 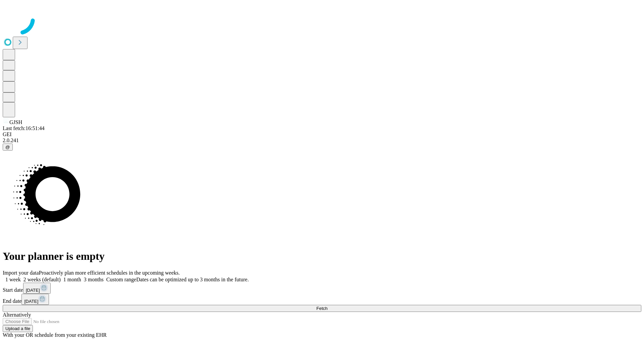 I want to click on div: End date, so click(x=322, y=299).